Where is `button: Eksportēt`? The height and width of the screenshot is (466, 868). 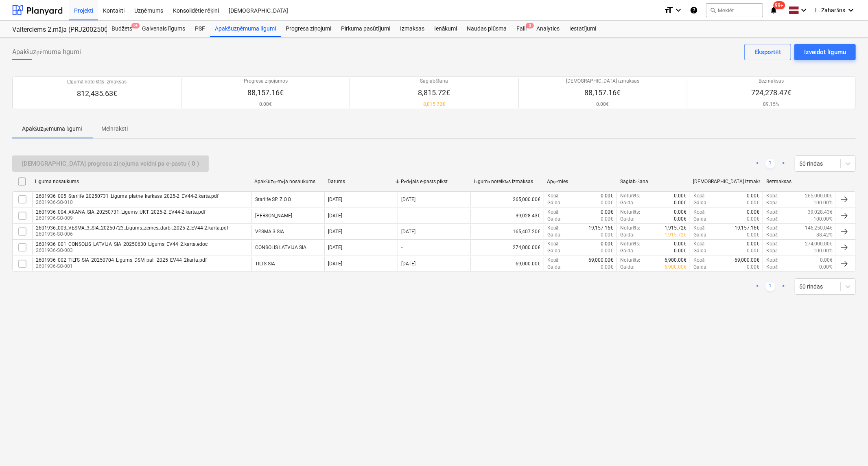 button: Eksportēt is located at coordinates (768, 52).